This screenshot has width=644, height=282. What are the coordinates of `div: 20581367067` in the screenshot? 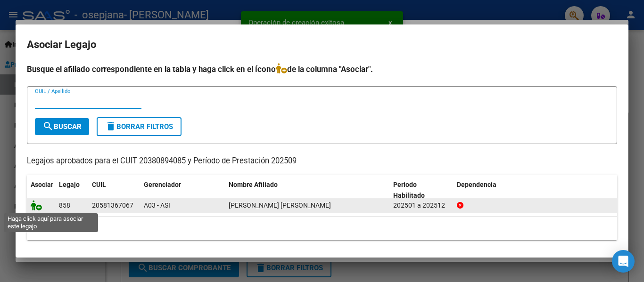 It's located at (113, 205).